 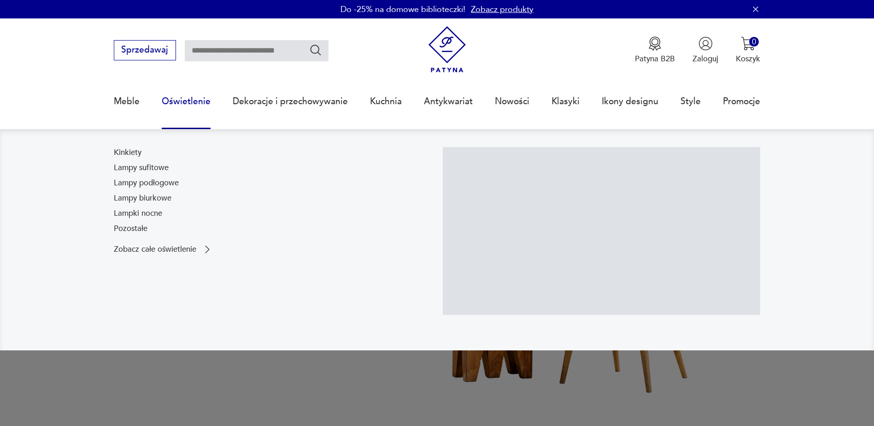 What do you see at coordinates (502, 9) in the screenshot?
I see `a: Zobacz produkty` at bounding box center [502, 9].